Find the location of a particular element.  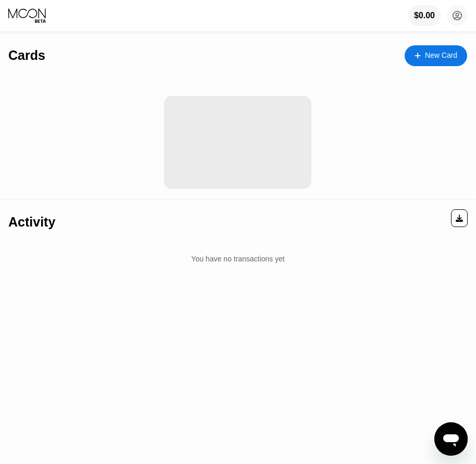

div: You have no transactions yet is located at coordinates (238, 259).